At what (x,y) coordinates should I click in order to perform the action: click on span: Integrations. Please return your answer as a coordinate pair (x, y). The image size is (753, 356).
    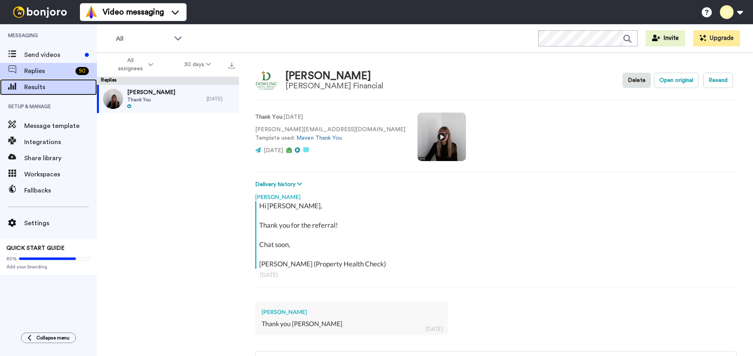
    Looking at the image, I should click on (61, 142).